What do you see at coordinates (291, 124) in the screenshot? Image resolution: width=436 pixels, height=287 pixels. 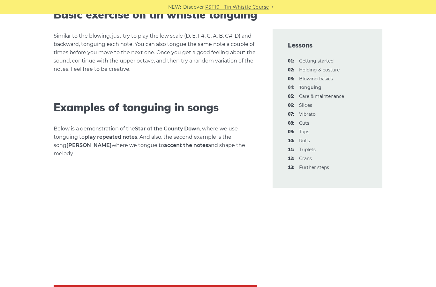 I see `span: 08:` at bounding box center [291, 124].